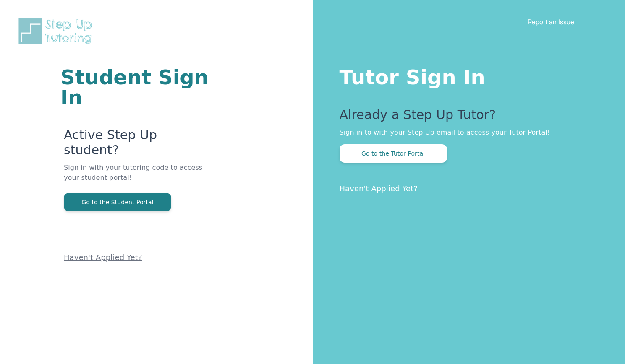  Describe the element at coordinates (137, 178) in the screenshot. I see `p: Sign in with your tutoring code to access your student portal!` at that location.